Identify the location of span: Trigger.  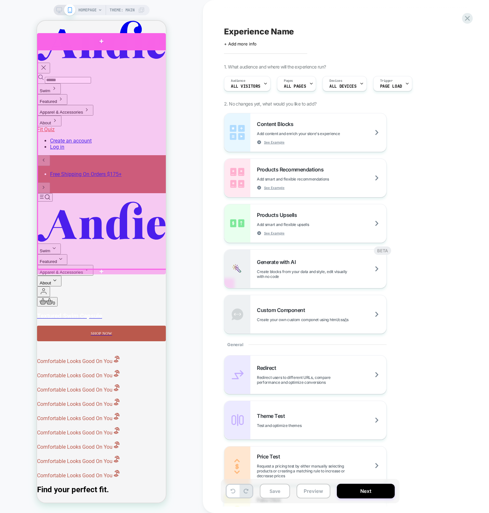
(386, 81).